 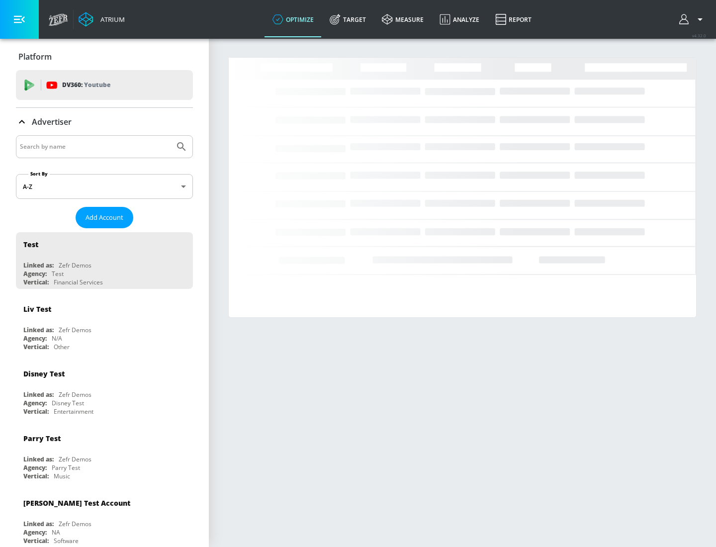 What do you see at coordinates (110, 19) in the screenshot?
I see `div: Atrium` at bounding box center [110, 19].